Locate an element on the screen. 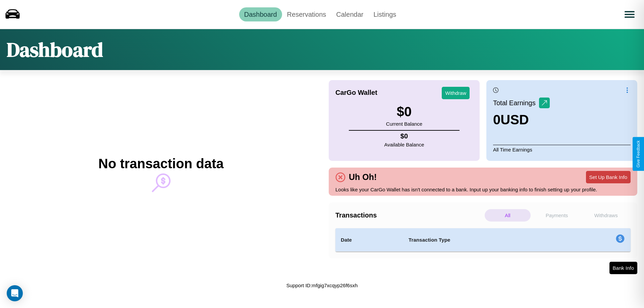 This screenshot has height=308, width=644. div: Open Intercom Messenger is located at coordinates (15, 293).